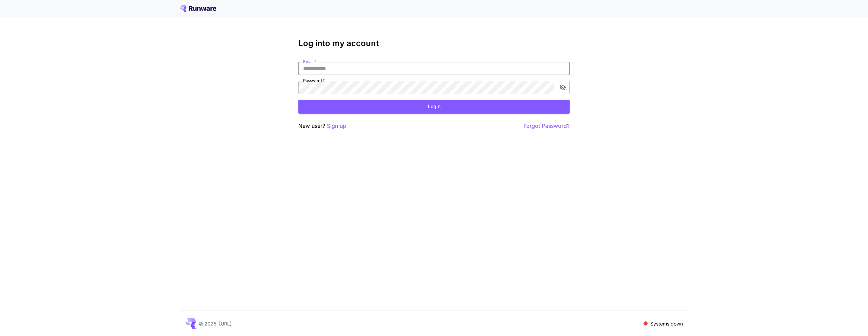 This screenshot has width=868, height=336. Describe the element at coordinates (314, 81) in the screenshot. I see `label: Password` at that location.